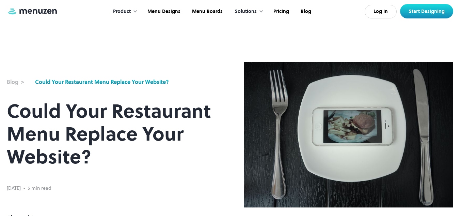 The height and width of the screenshot is (216, 460). What do you see at coordinates (19, 82) in the screenshot?
I see `a: Blog >` at bounding box center [19, 82].